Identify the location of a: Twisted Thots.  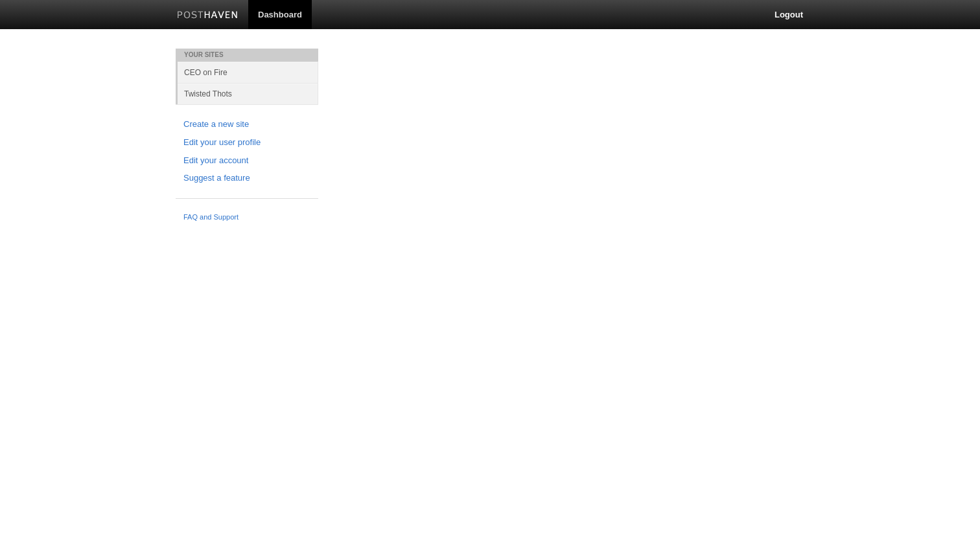
(248, 93).